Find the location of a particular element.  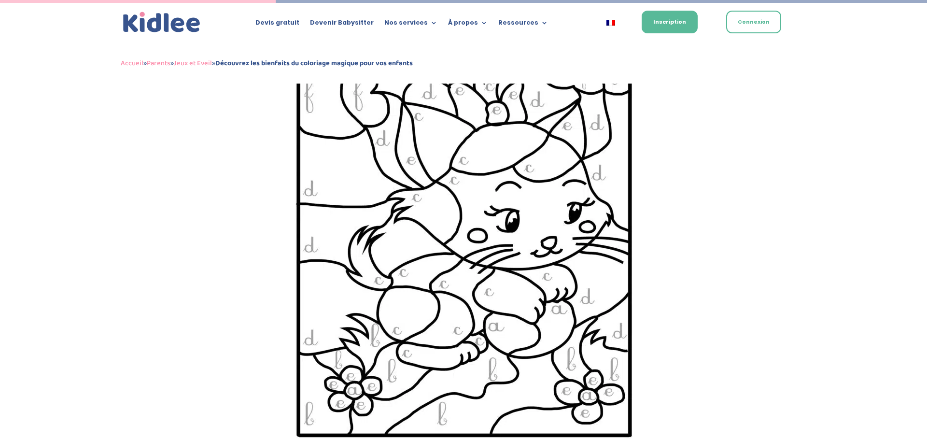

a: Nos services is located at coordinates (411, 25).